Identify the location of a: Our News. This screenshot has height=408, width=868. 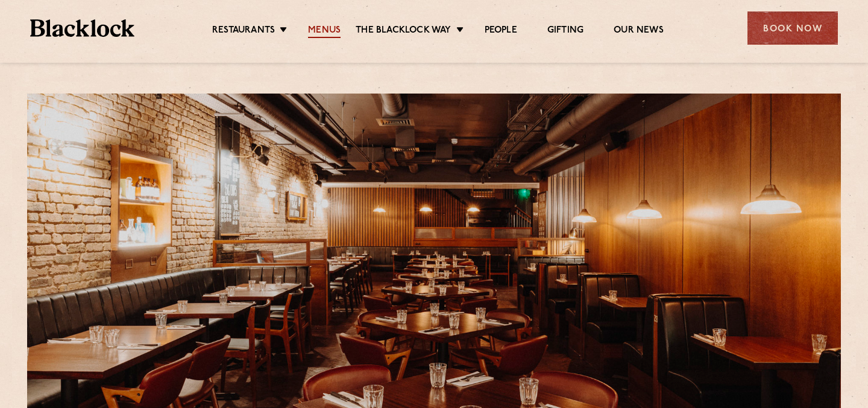
(638, 31).